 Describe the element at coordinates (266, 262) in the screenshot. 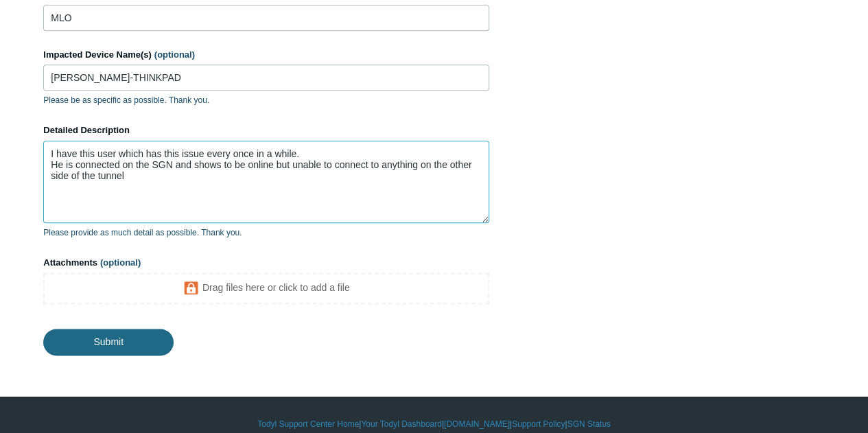

I see `label: Attachments` at that location.